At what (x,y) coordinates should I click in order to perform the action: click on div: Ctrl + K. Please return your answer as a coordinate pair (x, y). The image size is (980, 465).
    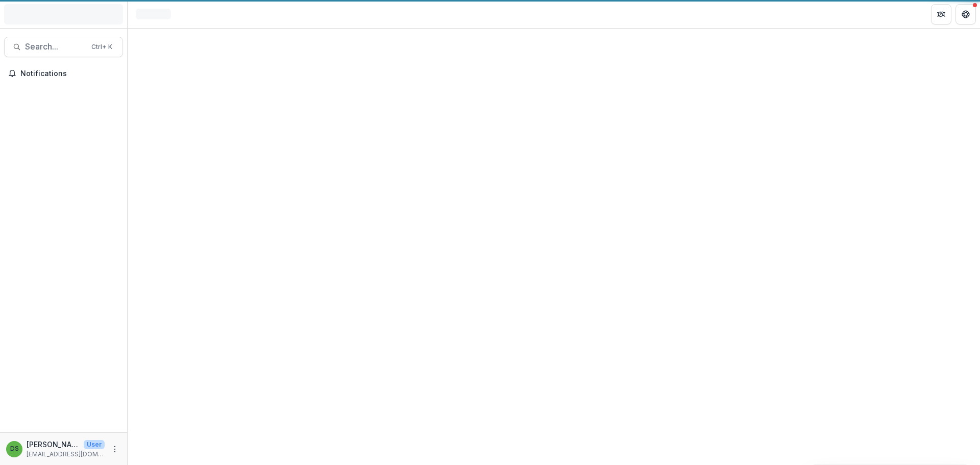
    Looking at the image, I should click on (101, 47).